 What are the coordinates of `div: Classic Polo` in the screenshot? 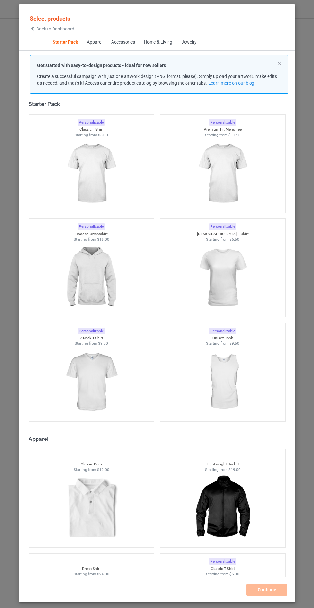 It's located at (91, 464).